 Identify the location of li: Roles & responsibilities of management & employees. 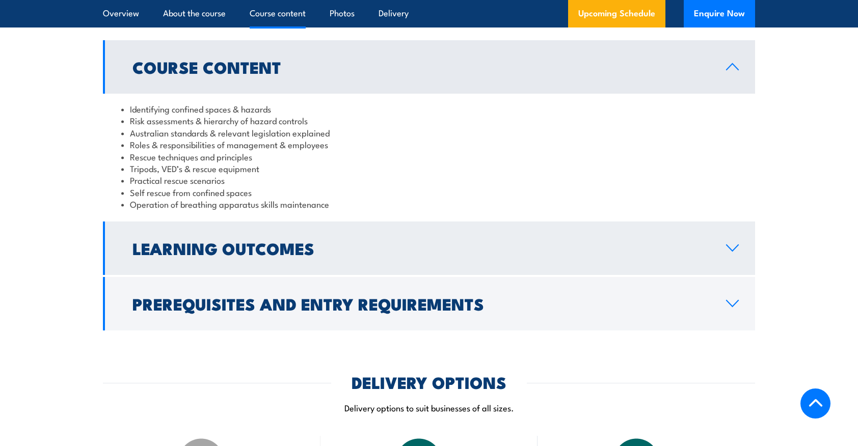
(429, 144).